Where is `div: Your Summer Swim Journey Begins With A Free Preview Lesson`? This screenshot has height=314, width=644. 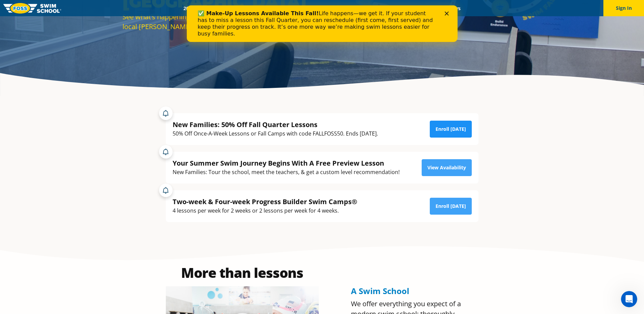 div: Your Summer Swim Journey Begins With A Free Preview Lesson is located at coordinates (286, 163).